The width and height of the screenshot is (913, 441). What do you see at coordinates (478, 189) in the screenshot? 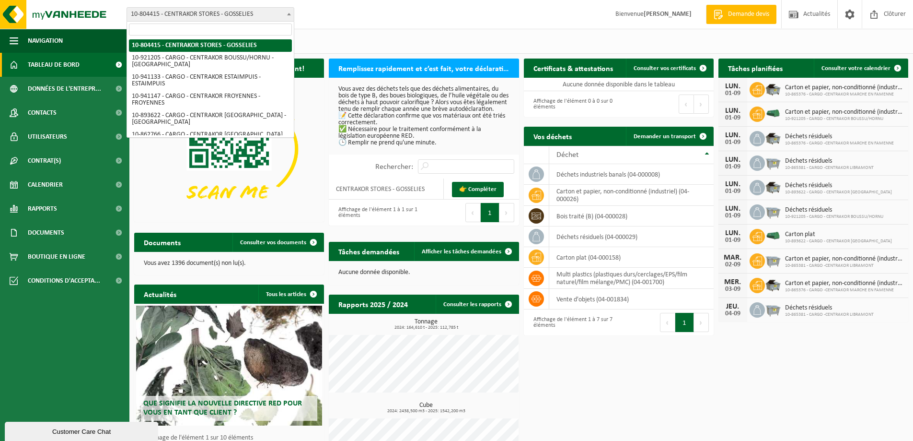
I see `a: 👉 Compléter` at bounding box center [478, 189].